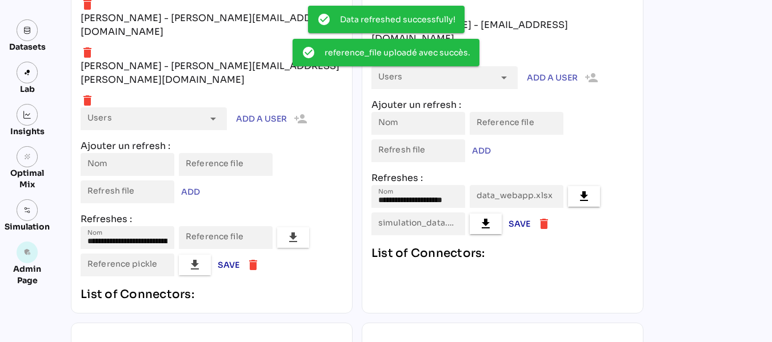  I want to click on div: Lab, so click(27, 89).